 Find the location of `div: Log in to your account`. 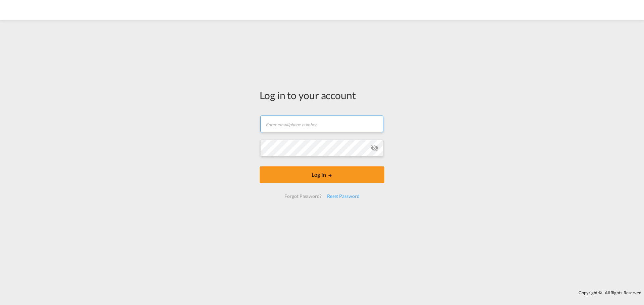

div: Log in to your account is located at coordinates (322, 95).